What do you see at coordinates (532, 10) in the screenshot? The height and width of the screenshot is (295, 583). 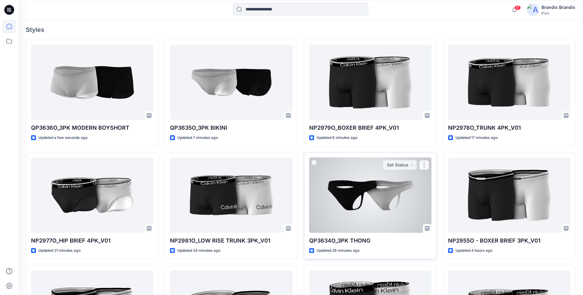 I see `img: avatar` at bounding box center [532, 10].